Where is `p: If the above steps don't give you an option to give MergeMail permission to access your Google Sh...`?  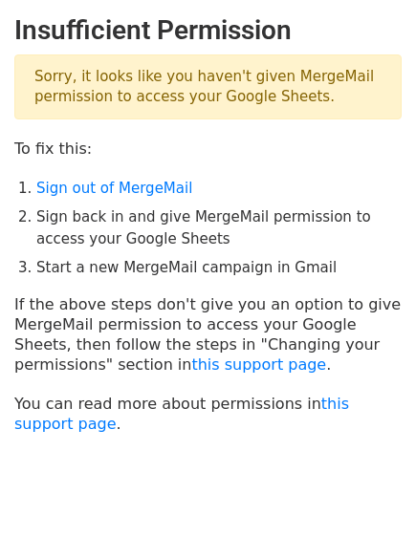 p: If the above steps don't give you an option to give MergeMail permission to access your Google Sh... is located at coordinates (208, 335).